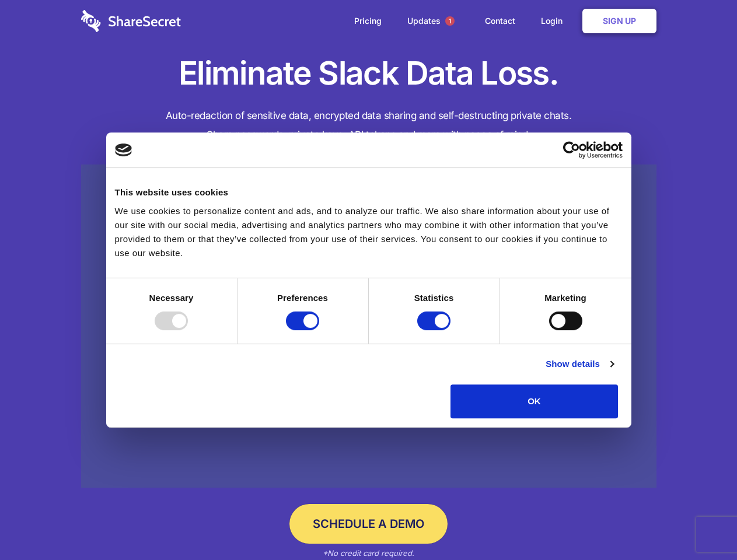 This screenshot has width=737, height=560. Describe the element at coordinates (124, 150) in the screenshot. I see `img: logo` at that location.